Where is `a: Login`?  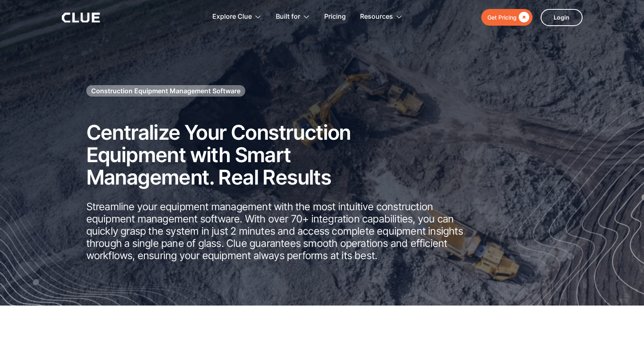
a: Login is located at coordinates (561, 17).